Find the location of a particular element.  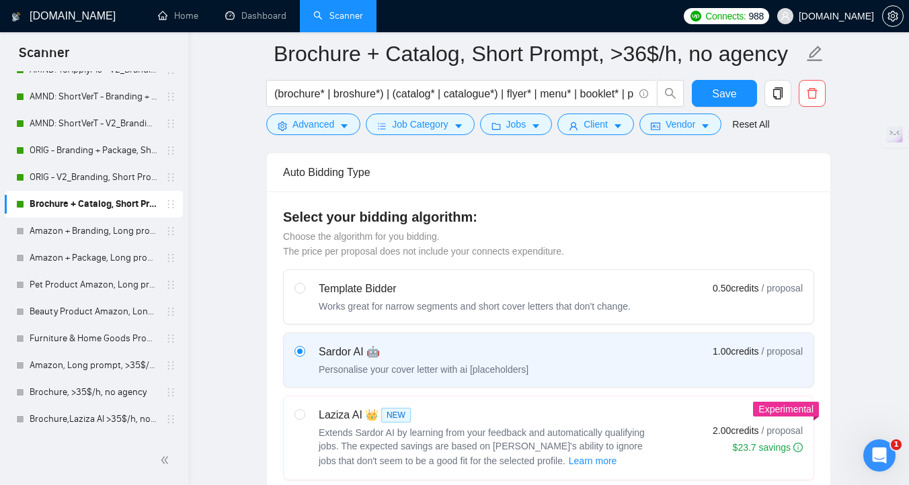

button: folderJobscaret-down is located at coordinates (516, 124).